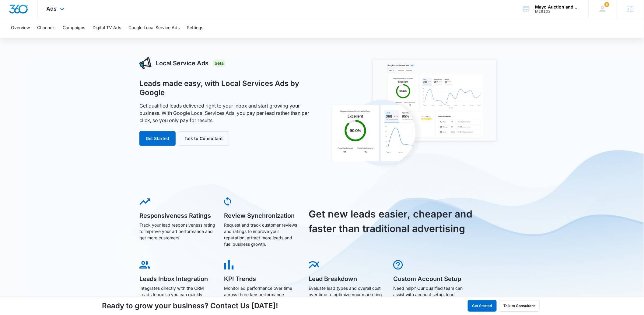 Image resolution: width=644 pixels, height=315 pixels. I want to click on span: 6, so click(607, 5).